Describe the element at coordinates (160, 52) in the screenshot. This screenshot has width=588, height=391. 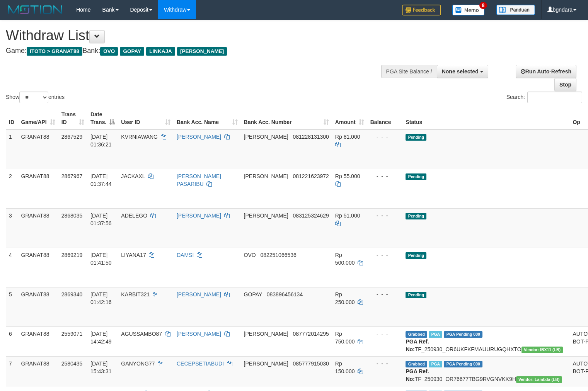
I see `span: LINKAJA` at that location.